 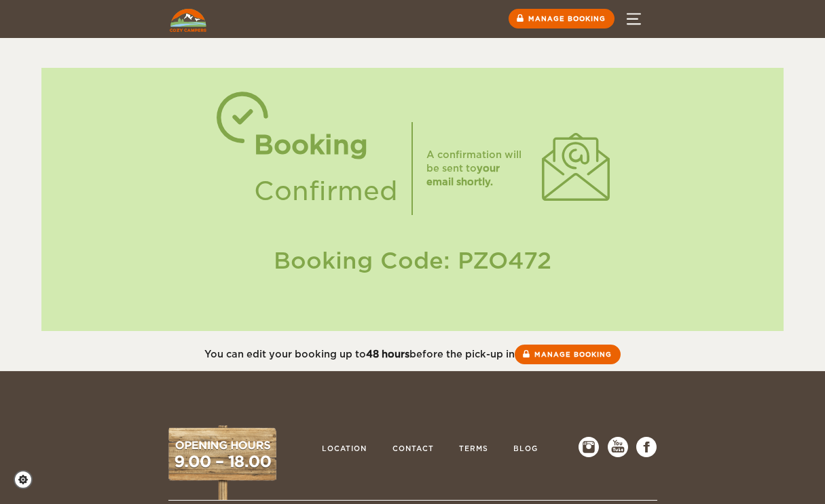 I want to click on img: Cozy Campers, so click(x=188, y=20).